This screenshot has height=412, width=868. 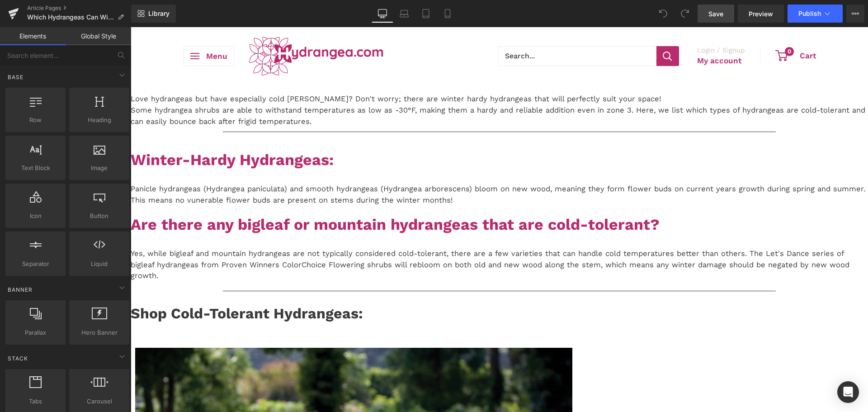 What do you see at coordinates (761, 14) in the screenshot?
I see `span: Preview` at bounding box center [761, 14].